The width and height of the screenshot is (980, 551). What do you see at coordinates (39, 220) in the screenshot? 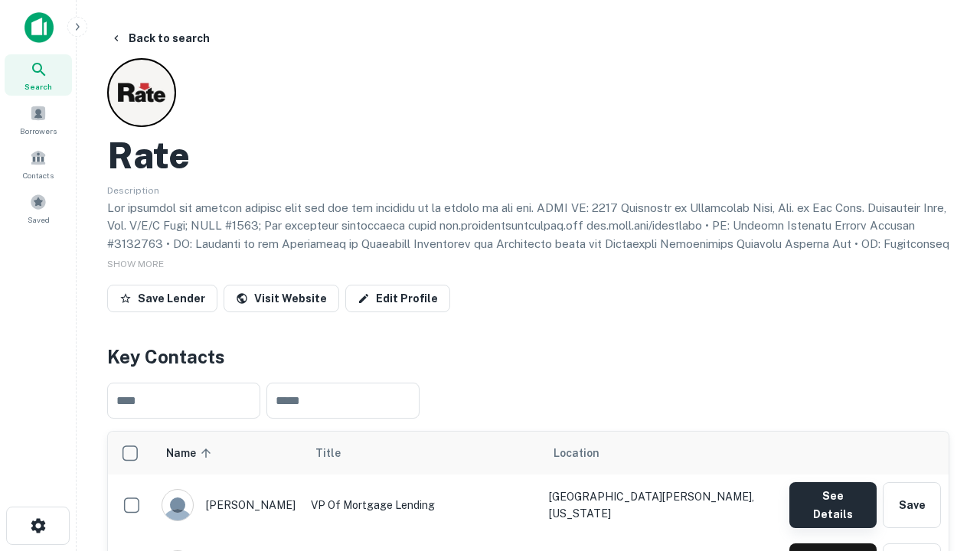
I see `span: Saved` at bounding box center [39, 220].